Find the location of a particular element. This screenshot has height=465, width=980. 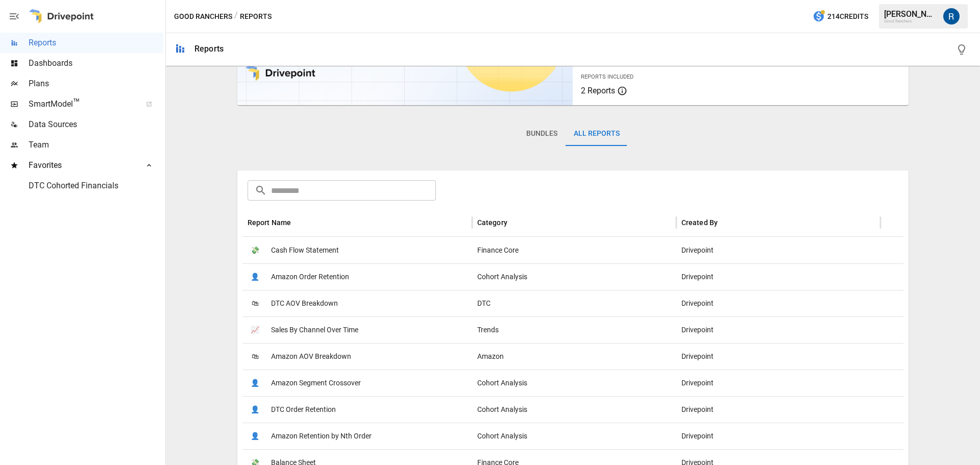

span: DTC AOV Breakdown is located at coordinates (304, 303).